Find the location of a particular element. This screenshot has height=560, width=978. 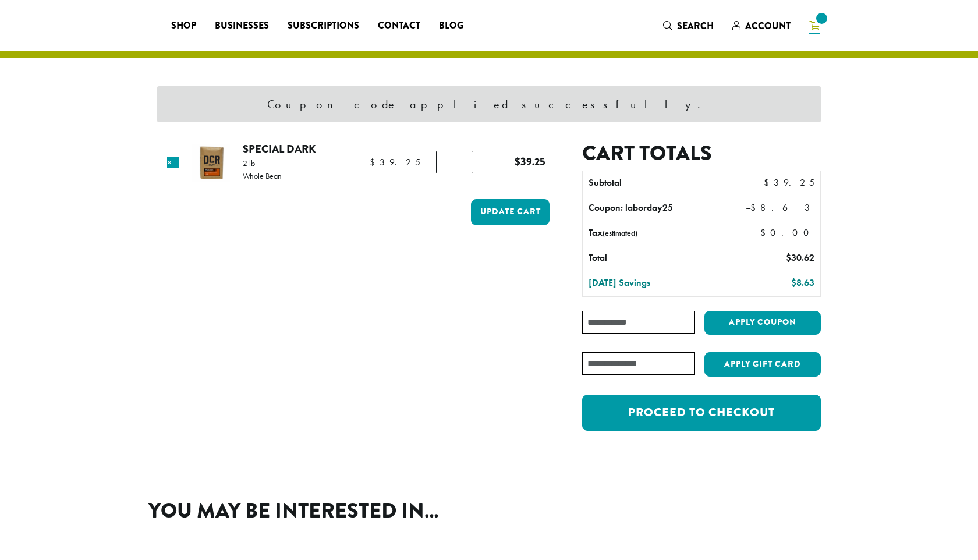

span: 8.63 is located at coordinates (783, 207).